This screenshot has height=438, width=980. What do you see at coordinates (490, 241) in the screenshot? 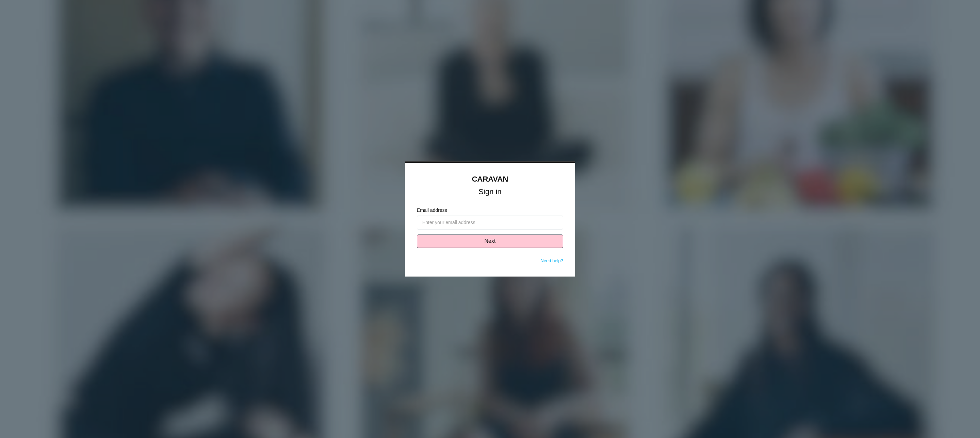
I see `button: Next` at bounding box center [490, 241].